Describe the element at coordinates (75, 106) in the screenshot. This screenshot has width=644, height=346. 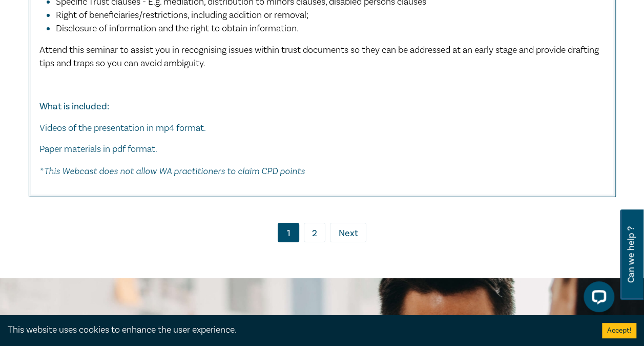
I see `strong: What is included:` at that location.